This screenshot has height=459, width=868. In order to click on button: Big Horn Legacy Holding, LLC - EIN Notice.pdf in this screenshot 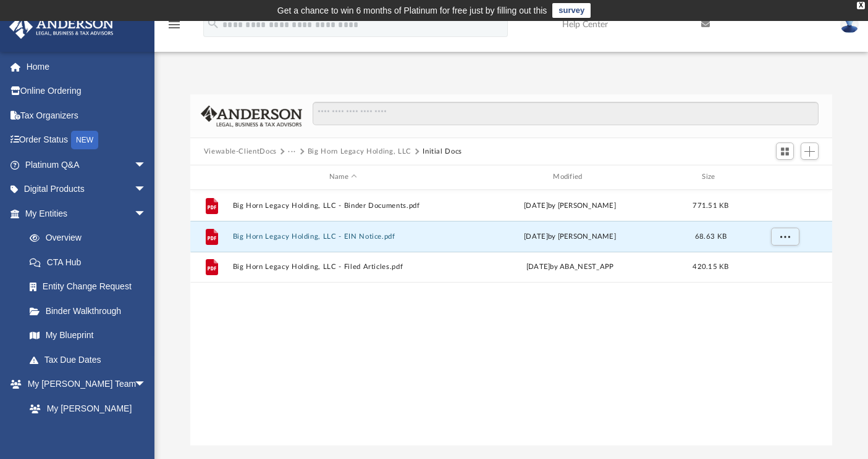, I will do `click(343, 236)`.